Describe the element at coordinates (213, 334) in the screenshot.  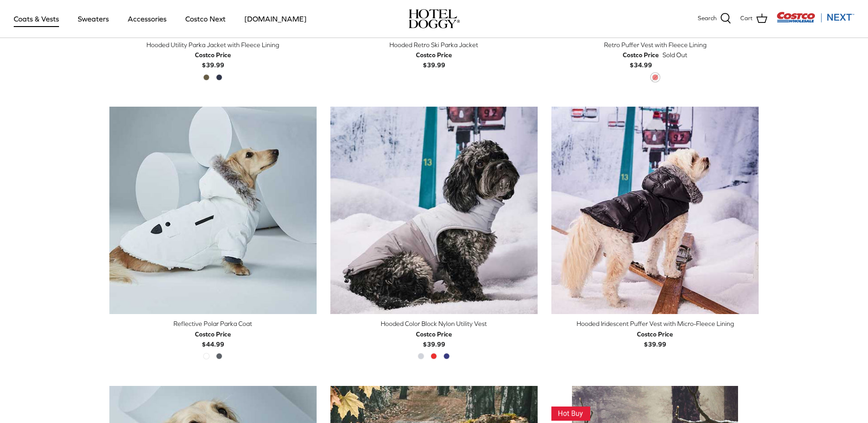
I see `a: Reflective Polar Parka Coat Costco Price$44.99` at that location.